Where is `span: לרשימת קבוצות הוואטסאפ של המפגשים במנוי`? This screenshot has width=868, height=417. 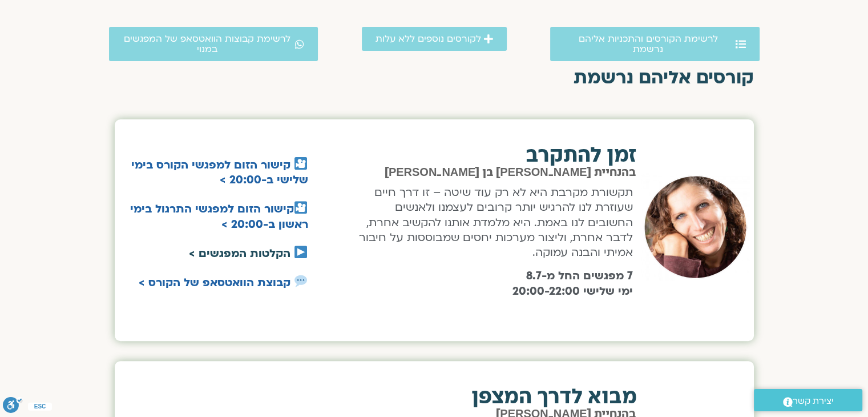 span: לרשימת קבוצות הוואטסאפ של המפגשים במנוי is located at coordinates (208, 44).